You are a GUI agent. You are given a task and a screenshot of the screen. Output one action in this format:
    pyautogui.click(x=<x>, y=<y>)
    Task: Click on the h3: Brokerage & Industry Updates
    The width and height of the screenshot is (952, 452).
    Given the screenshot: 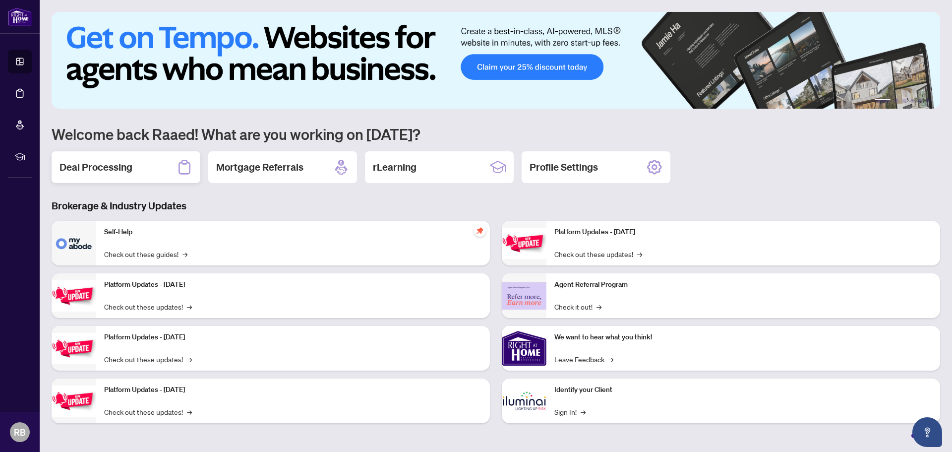 What is the action you would take?
    pyautogui.click(x=496, y=206)
    